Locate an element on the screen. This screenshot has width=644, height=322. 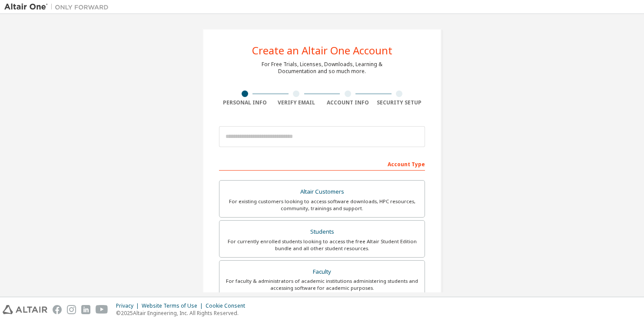
div: Create an Altair One Account is located at coordinates (322, 51).